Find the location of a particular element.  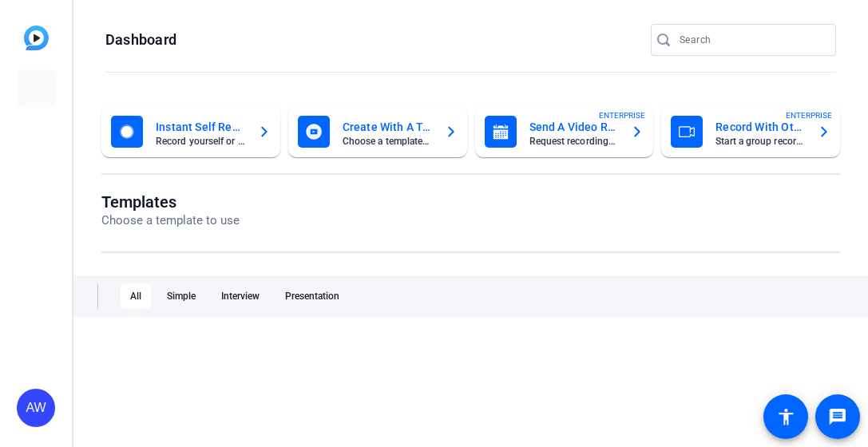

h1: Templates is located at coordinates (170, 202).